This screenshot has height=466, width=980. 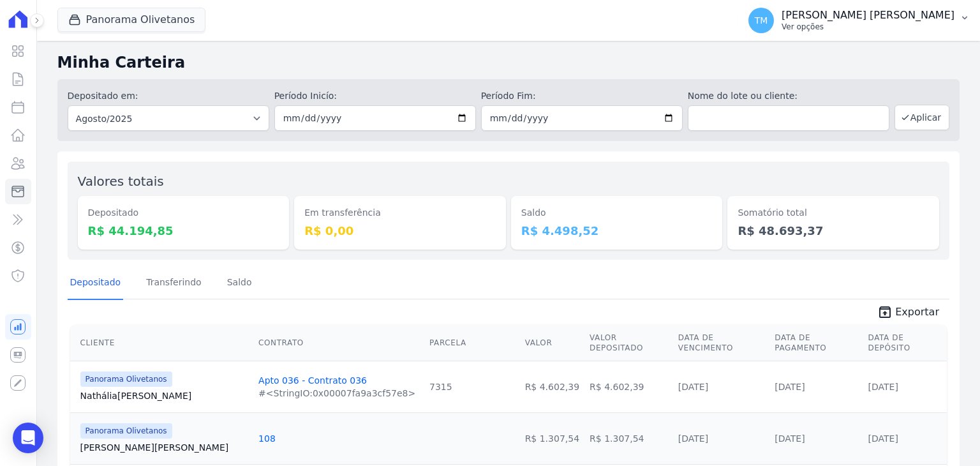 What do you see at coordinates (867, 27) in the screenshot?
I see `p: Ver opções` at bounding box center [867, 27].